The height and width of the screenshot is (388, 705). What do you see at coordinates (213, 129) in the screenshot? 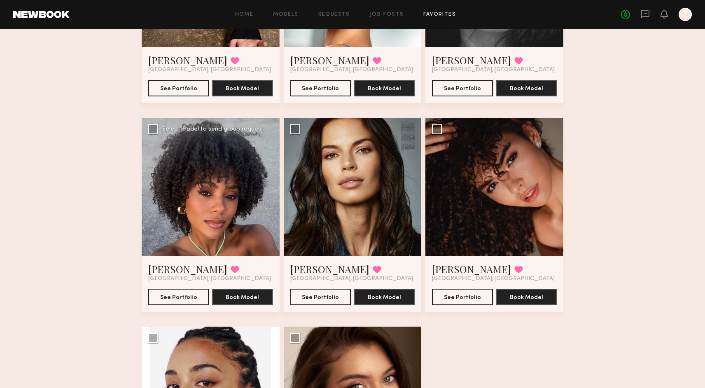
I see `div: Select model to send group request` at bounding box center [213, 129].